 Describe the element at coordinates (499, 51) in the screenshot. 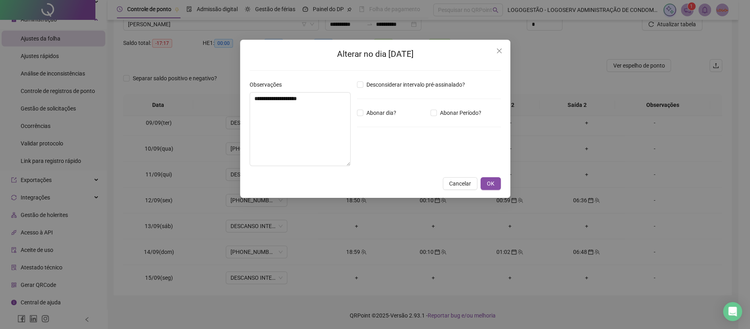

I see `button: Close` at that location.